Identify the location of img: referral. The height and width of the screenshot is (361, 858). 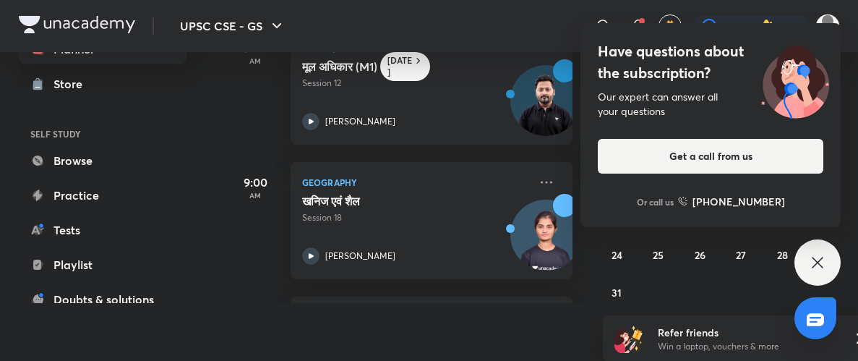
(629, 338).